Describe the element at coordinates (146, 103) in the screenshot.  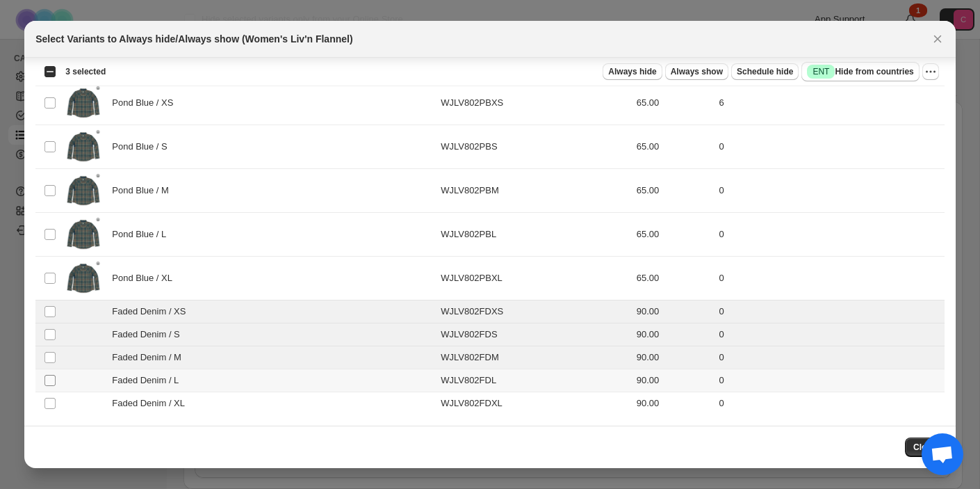
I see `span: Pond Blue / XS` at that location.